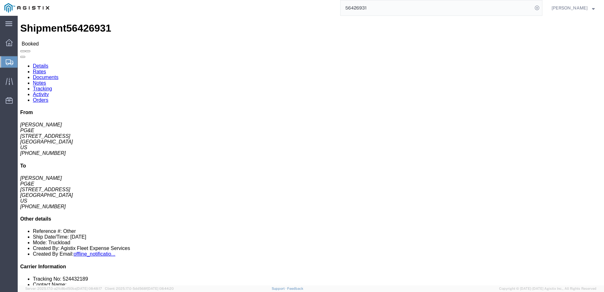 The height and width of the screenshot is (292, 604). I want to click on span: Deni Smith, so click(569, 8).